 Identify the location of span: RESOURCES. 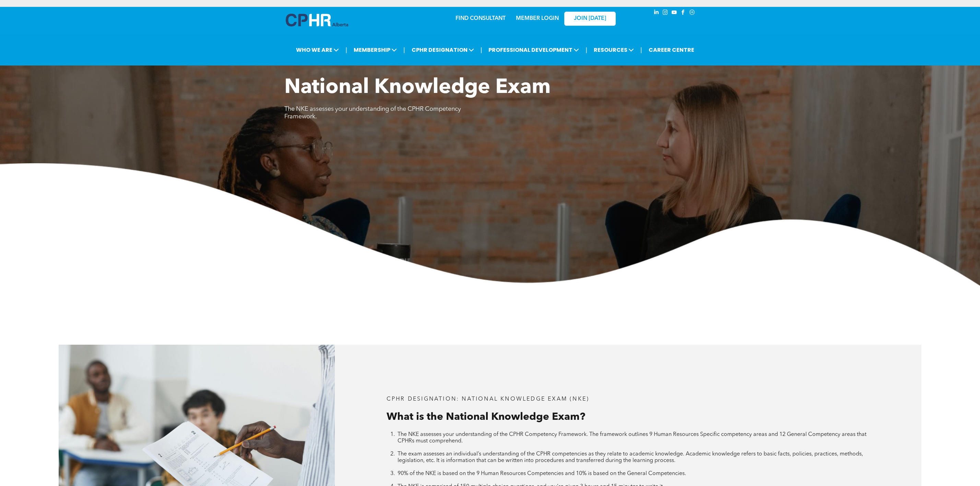
(614, 49).